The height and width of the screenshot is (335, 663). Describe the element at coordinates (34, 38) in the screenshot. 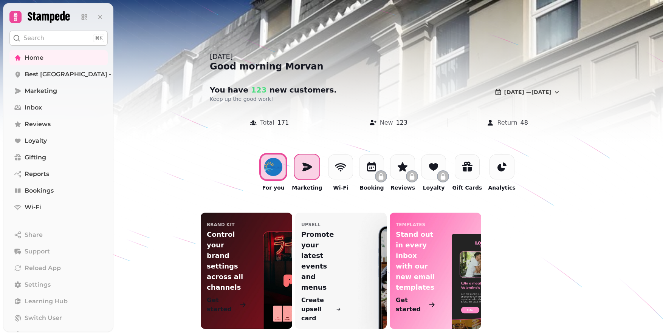

I see `p: Search` at that location.